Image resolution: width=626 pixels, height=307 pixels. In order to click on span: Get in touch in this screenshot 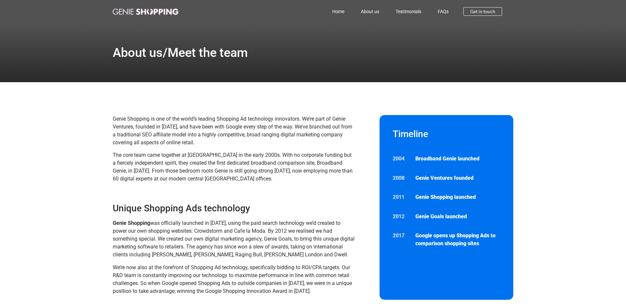, I will do `click(483, 12)`.